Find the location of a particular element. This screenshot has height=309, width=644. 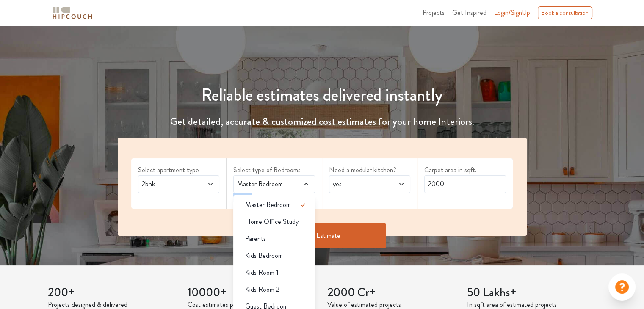

span: Kids Bedroom is located at coordinates (264, 256).